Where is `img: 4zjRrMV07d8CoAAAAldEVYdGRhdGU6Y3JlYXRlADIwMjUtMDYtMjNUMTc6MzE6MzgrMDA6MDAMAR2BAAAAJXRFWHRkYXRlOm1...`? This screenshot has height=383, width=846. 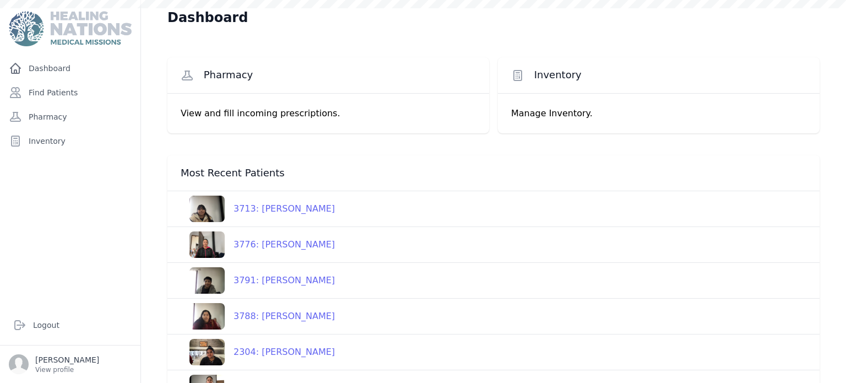 img: 4zjRrMV07d8CoAAAAldEVYdGRhdGU6Y3JlYXRlADIwMjUtMDYtMjNUMTc6MzE6MzgrMDA6MDAMAR2BAAAAJXRFWHRkYXRlOm1... is located at coordinates (207, 244).